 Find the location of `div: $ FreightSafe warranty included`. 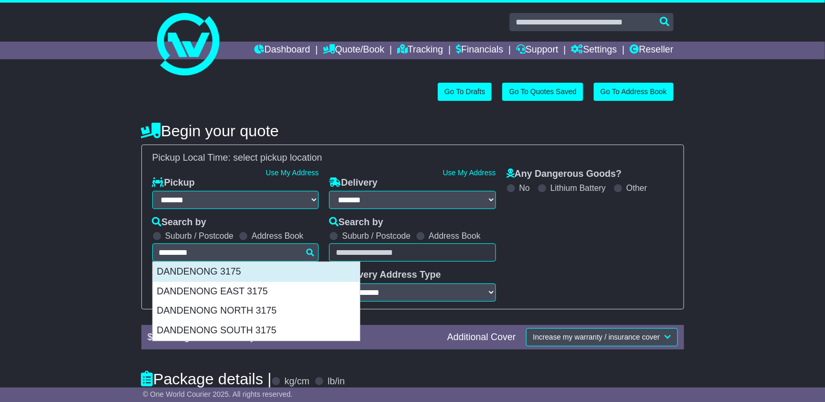

div: $ FreightSafe warranty included is located at coordinates (292, 337).